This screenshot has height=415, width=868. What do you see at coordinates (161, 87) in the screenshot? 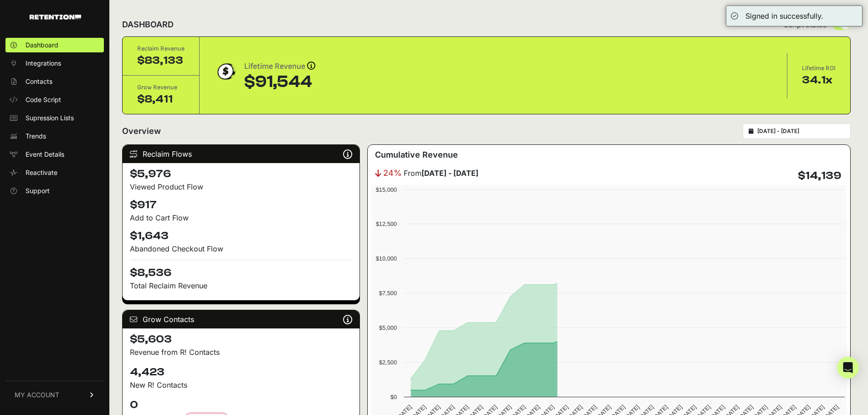
I see `div: Grow Revenue` at bounding box center [161, 87].